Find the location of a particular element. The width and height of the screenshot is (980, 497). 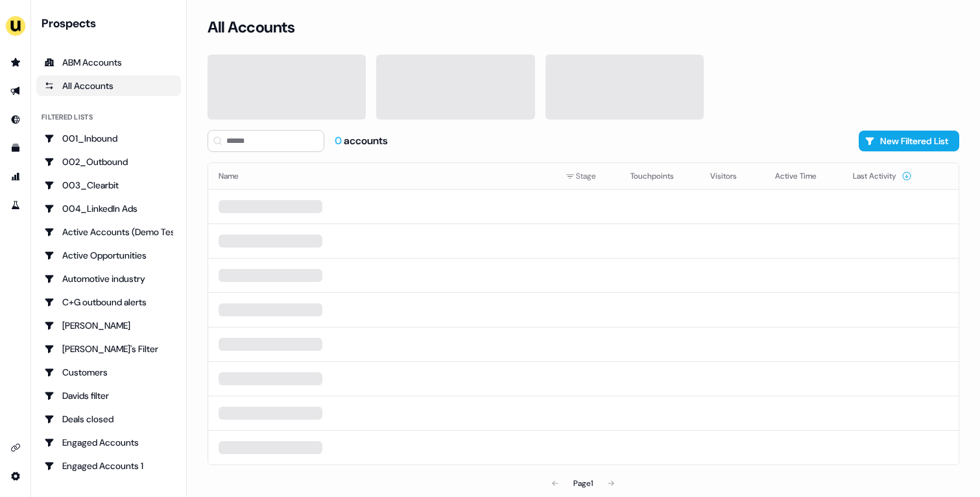

button: Last Activity is located at coordinates (883, 176).